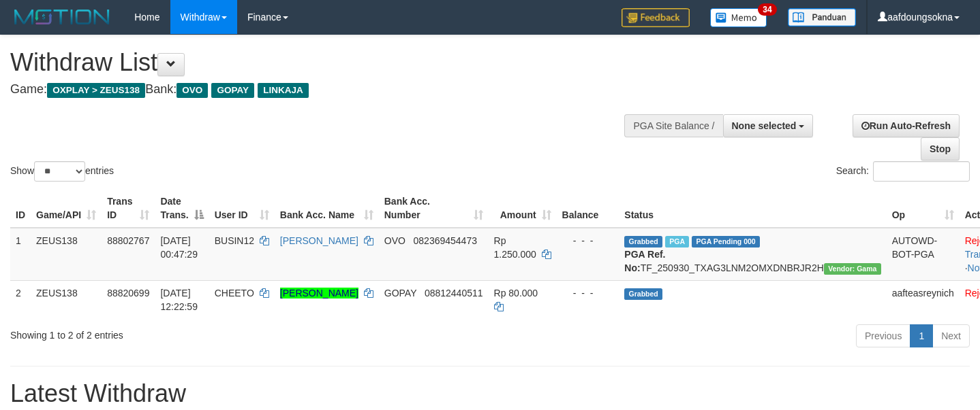 The height and width of the screenshot is (410, 980). Describe the element at coordinates (905, 126) in the screenshot. I see `a: Run Auto-Refresh` at that location.